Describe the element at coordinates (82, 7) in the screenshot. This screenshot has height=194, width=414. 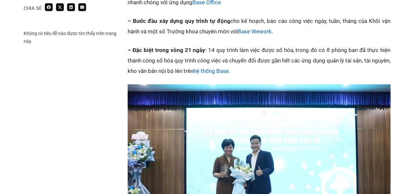
I see `div: Share on email` at that location.